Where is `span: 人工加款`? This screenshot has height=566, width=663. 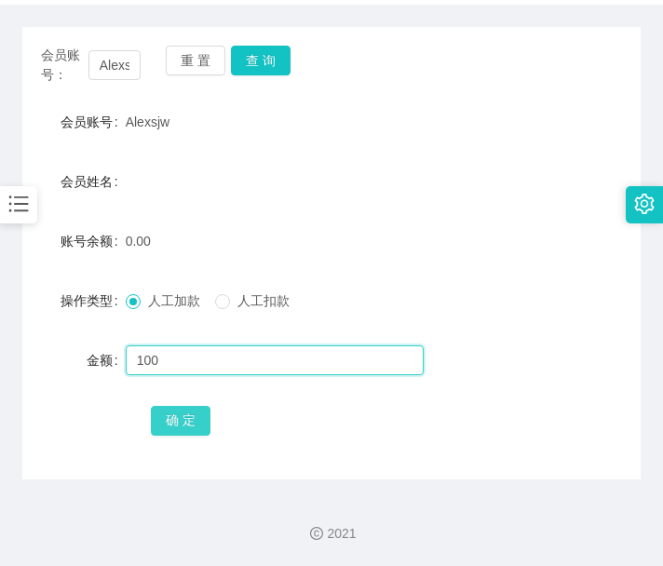
span: 人工加款 is located at coordinates (174, 301).